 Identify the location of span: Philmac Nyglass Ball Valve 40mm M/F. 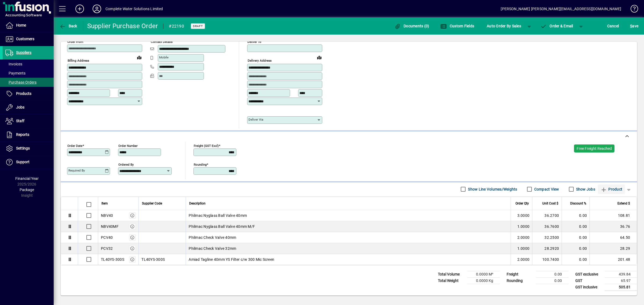
(222, 227).